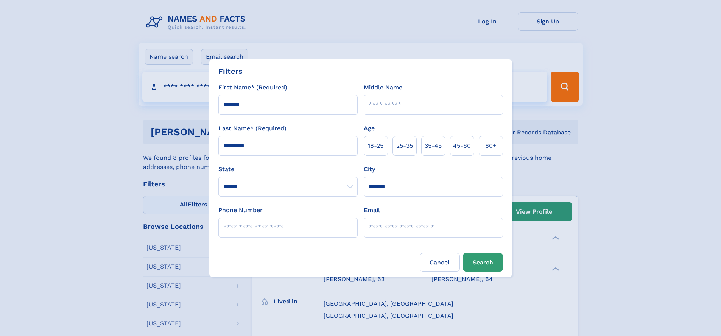 Image resolution: width=721 pixels, height=336 pixels. What do you see at coordinates (483, 262) in the screenshot?
I see `button: Search` at bounding box center [483, 262].